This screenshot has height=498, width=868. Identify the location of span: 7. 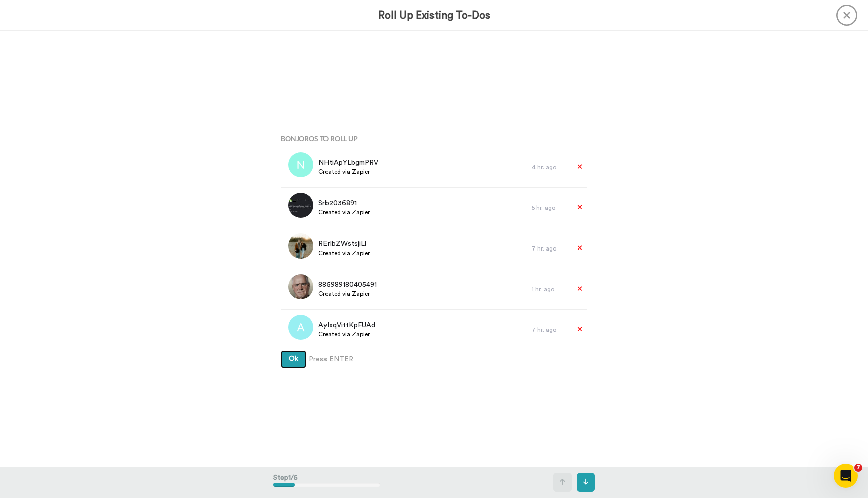
(858, 468).